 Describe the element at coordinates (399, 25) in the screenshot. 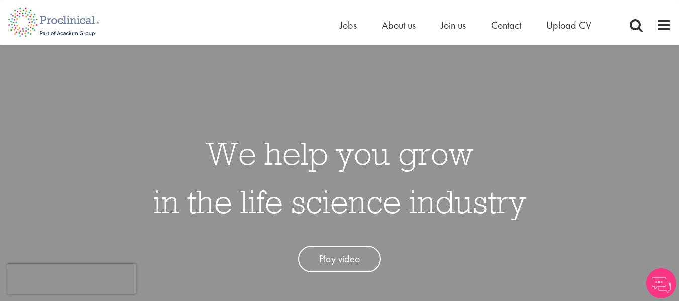

I see `a: About us` at that location.